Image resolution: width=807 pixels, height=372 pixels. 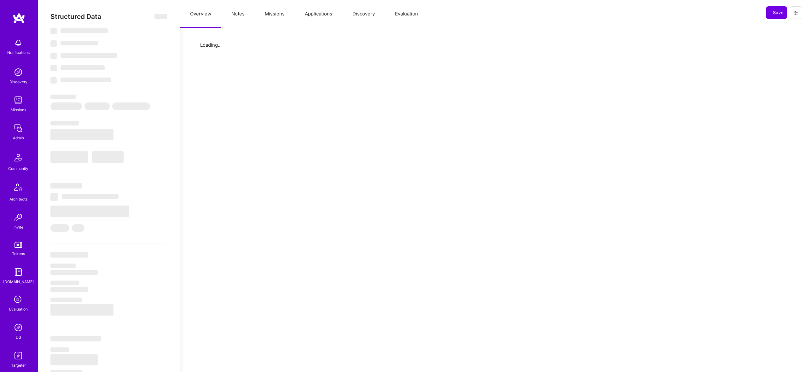 I want to click on div: Community, so click(x=18, y=168).